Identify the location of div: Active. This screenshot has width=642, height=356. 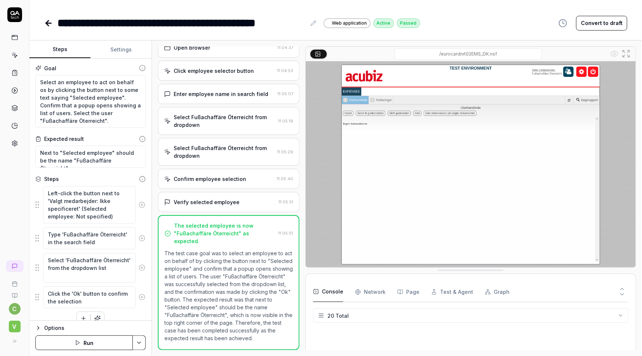
(384, 23).